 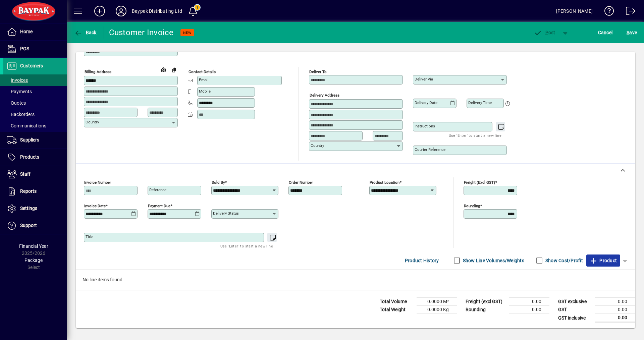 What do you see at coordinates (424, 79) in the screenshot?
I see `mat-label: Deliver via` at bounding box center [424, 79].